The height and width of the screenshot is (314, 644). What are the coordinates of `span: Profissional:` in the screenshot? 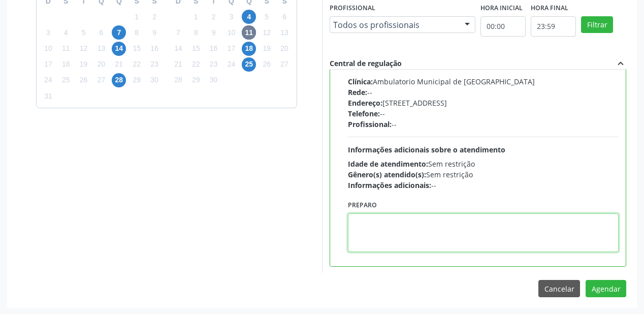 It's located at (370, 124).